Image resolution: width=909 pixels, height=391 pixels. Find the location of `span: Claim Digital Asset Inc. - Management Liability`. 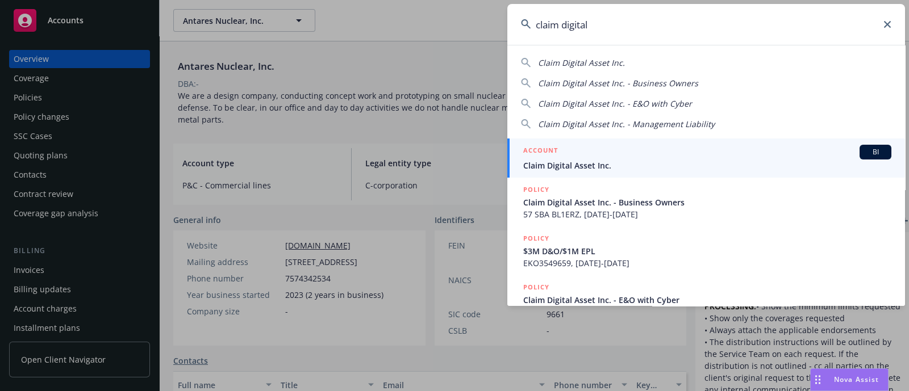

span: Claim Digital Asset Inc. - Management Liability is located at coordinates (626, 124).